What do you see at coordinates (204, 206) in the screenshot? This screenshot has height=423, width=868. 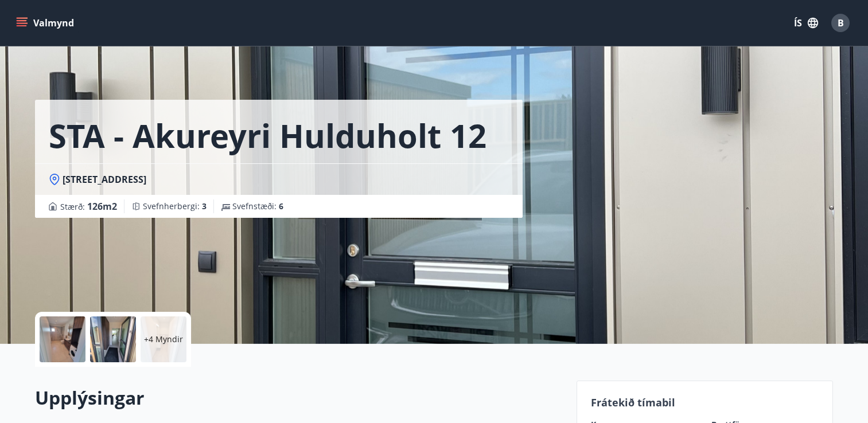 I see `span: 3` at bounding box center [204, 206].